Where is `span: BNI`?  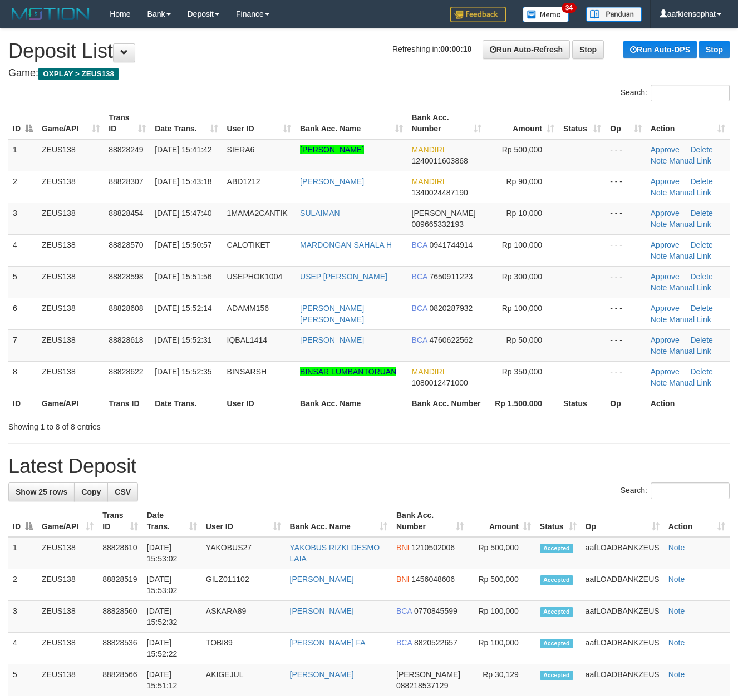
span: BNI is located at coordinates (402, 580).